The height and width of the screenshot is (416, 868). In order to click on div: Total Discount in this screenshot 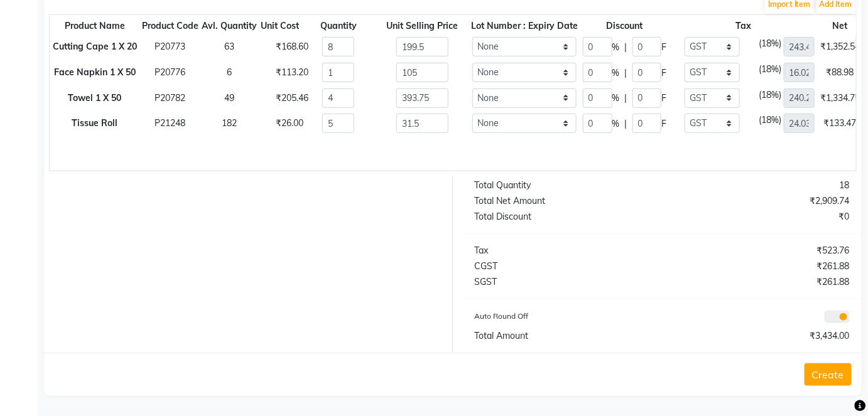, I will do `click(564, 217)`.